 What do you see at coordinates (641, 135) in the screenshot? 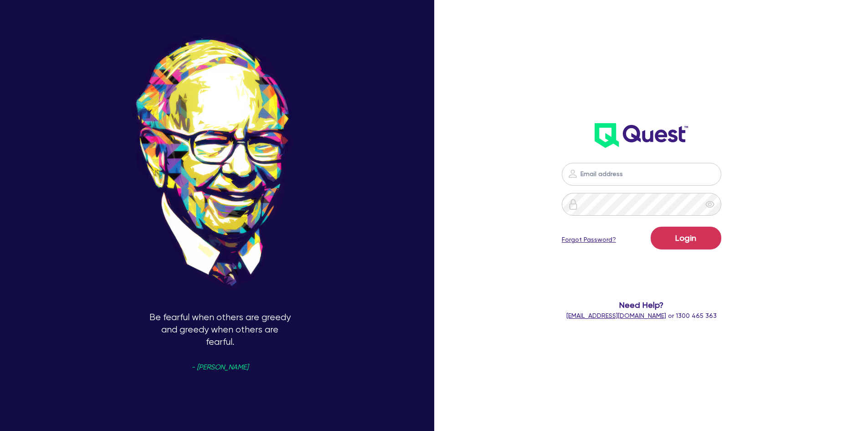
I see `img: wH2k97JdezQIQAAAABJRU5ErkJggg==` at bounding box center [641, 135].